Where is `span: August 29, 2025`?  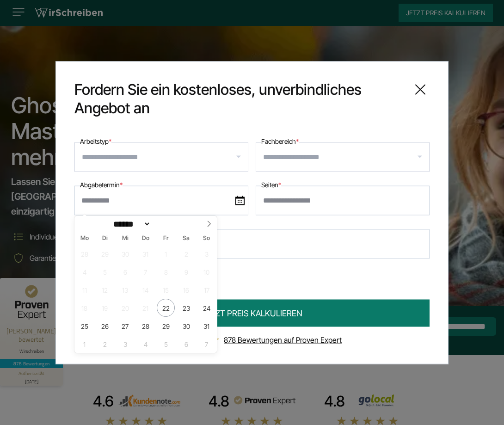 span: August 29, 2025 is located at coordinates (166, 326).